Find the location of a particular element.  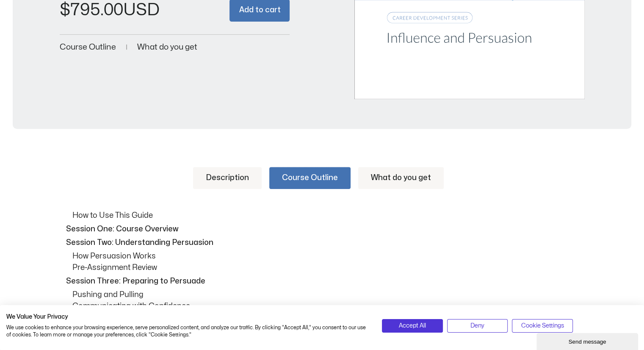

span: What do you get is located at coordinates (167, 47).